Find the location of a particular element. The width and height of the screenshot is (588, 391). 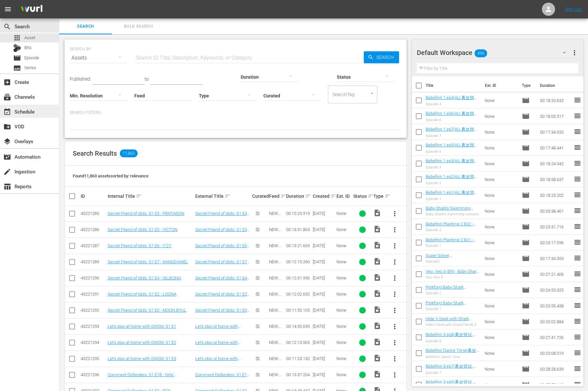

a: Bebefinn Dance Time(홍보영상 부착본) - Baby Shark TV - TRC2 - 202507 is located at coordinates (452, 356).